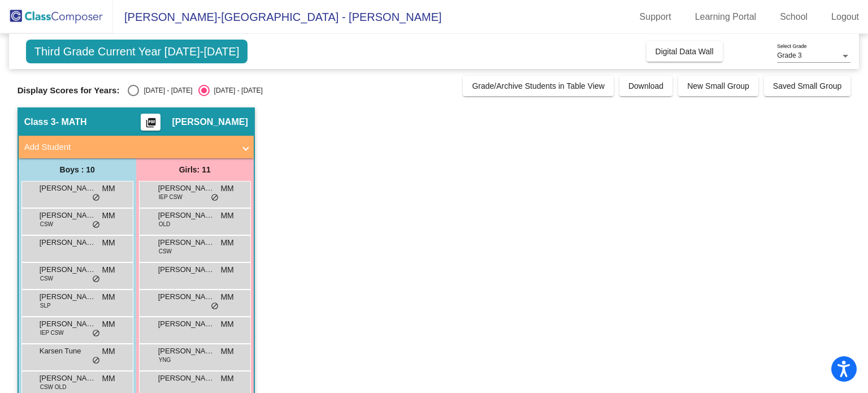  Describe the element at coordinates (165, 360) in the screenshot. I see `span: YNG` at that location.